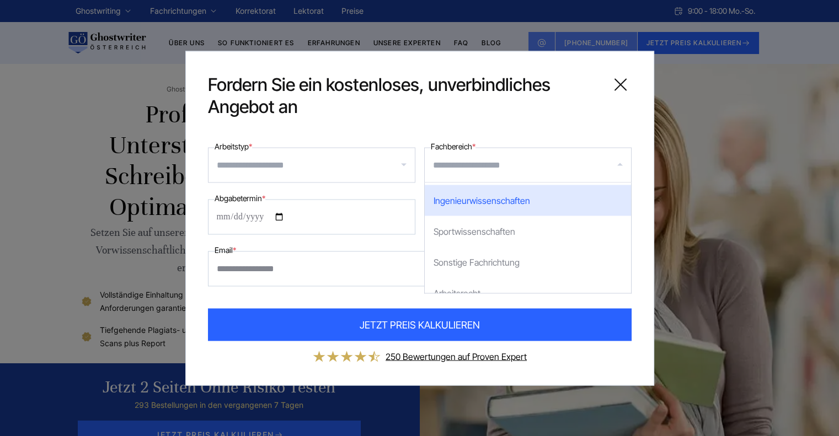  What do you see at coordinates (420, 324) in the screenshot?
I see `button: JETZT PREIS KALKULIEREN` at bounding box center [420, 324].